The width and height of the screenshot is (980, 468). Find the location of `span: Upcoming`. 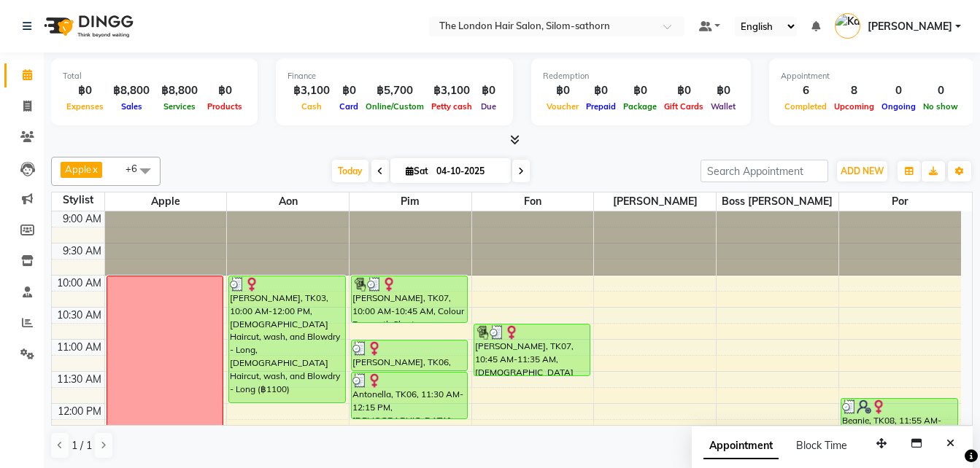

span: Upcoming is located at coordinates (854, 106).